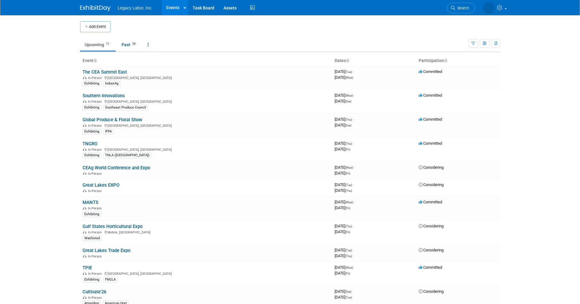 This screenshot has height=304, width=580. What do you see at coordinates (125, 108) in the screenshot?
I see `div: Southeast Produce Council` at bounding box center [125, 108].